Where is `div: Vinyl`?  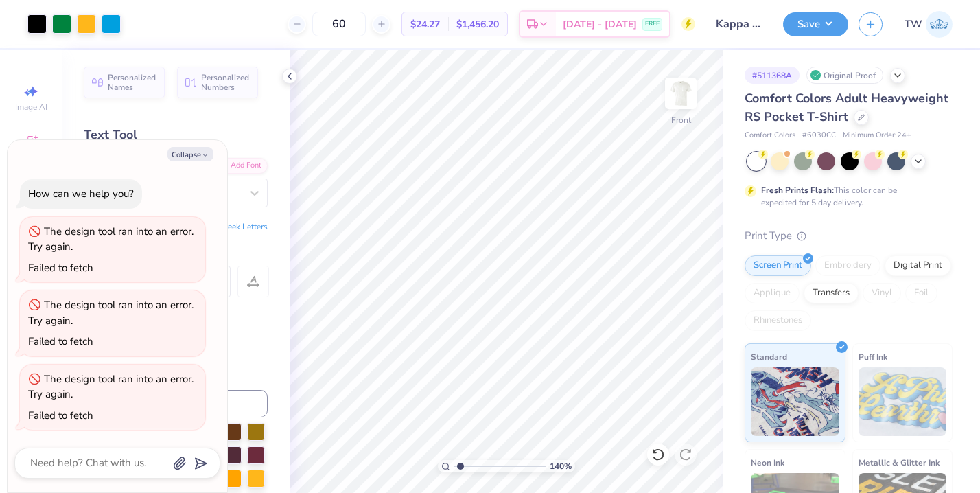
div: Vinyl is located at coordinates (882, 293).